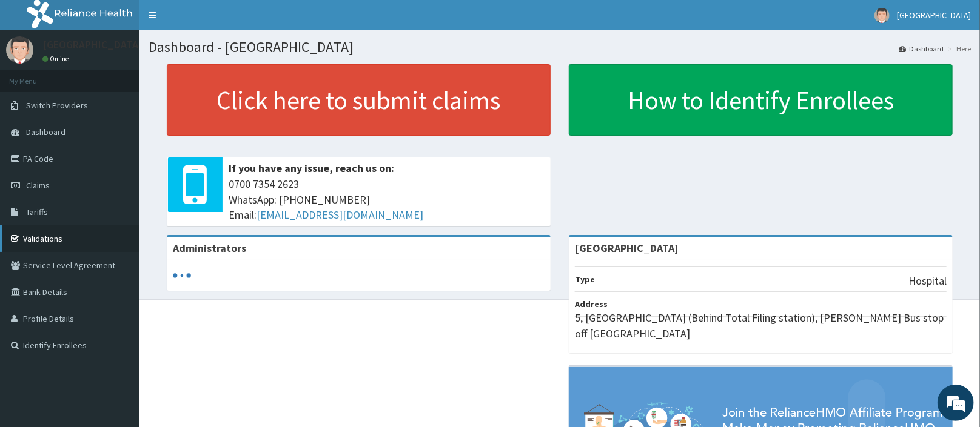  I want to click on b: If you have any issue, reach us on:, so click(311, 168).